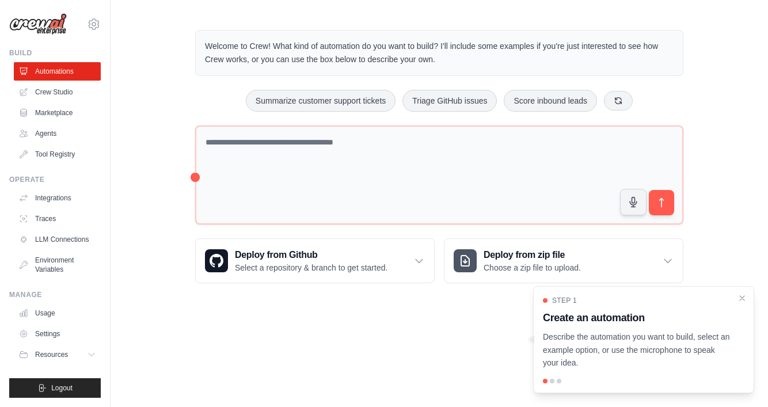 This screenshot has height=407, width=768. I want to click on h3: Create an automation, so click(637, 318).